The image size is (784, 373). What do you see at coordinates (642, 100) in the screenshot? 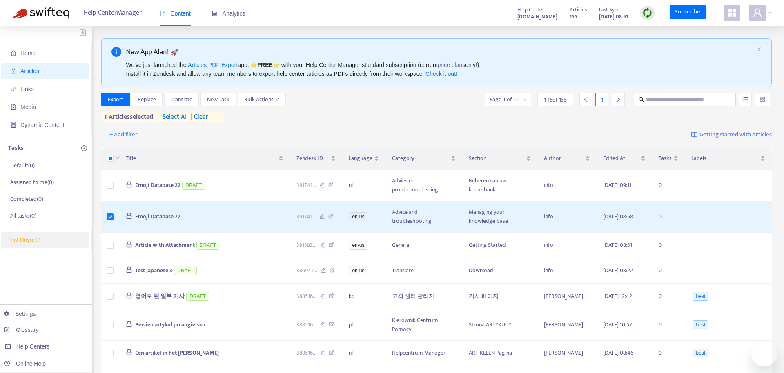
I see `span: search` at bounding box center [642, 100].